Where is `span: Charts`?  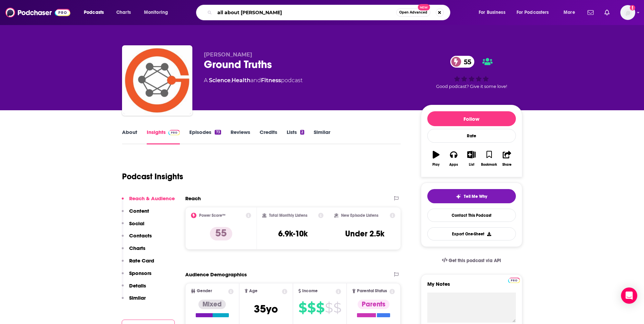
span: Charts is located at coordinates (123, 12).